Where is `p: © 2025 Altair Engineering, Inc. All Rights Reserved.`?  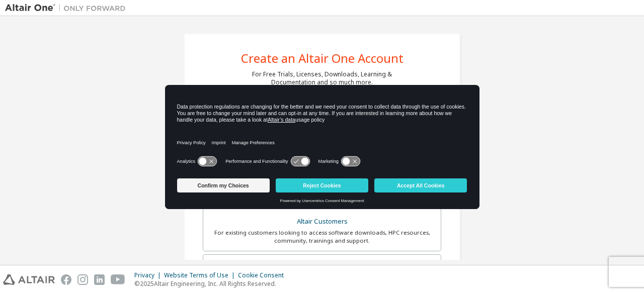 p: © 2025 Altair Engineering, Inc. All Rights Reserved. is located at coordinates (212, 283).